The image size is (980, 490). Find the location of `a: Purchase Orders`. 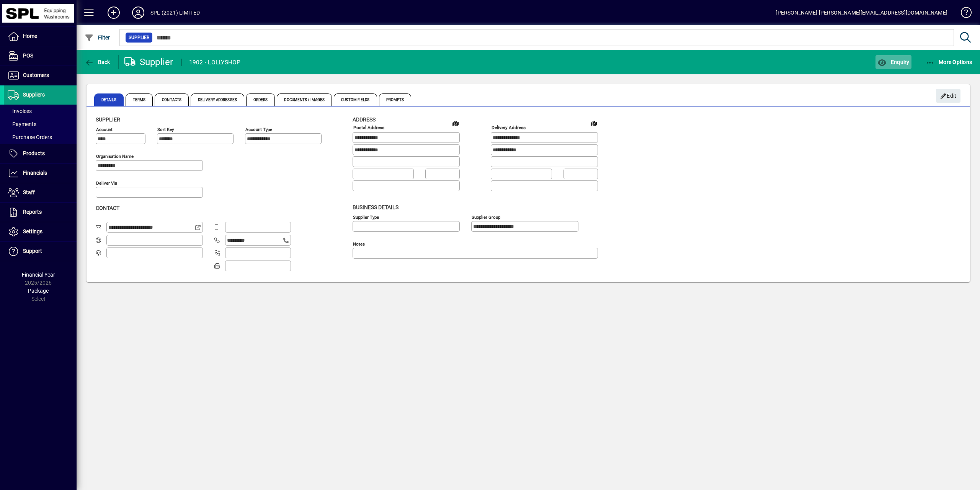

a: Purchase Orders is located at coordinates (40, 137).